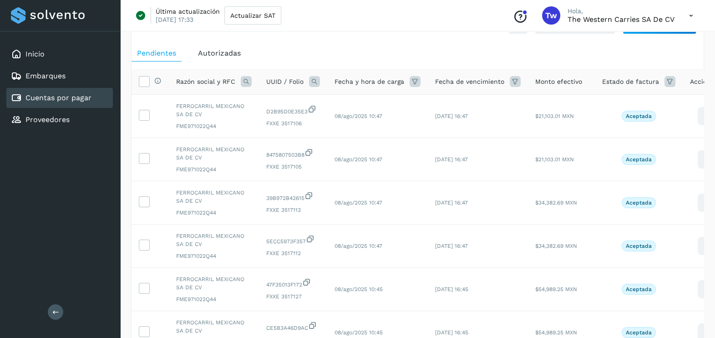  Describe the element at coordinates (60, 98) in the screenshot. I see `div: Cuentas por pagar` at that location.